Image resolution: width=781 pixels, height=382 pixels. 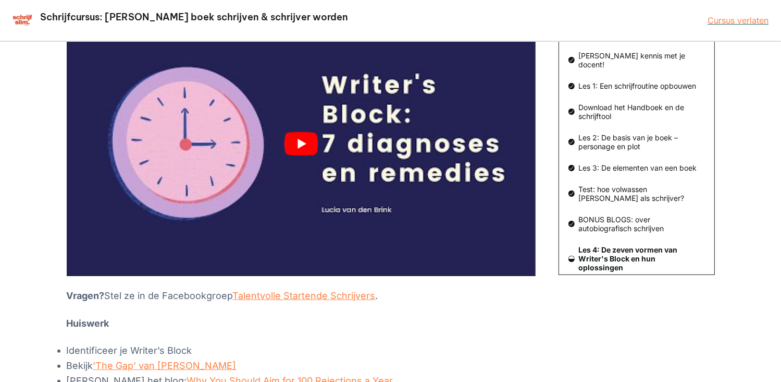 What do you see at coordinates (640, 224) in the screenshot?
I see `span: BONUS BLOGS: over autobiografisch schrijven` at bounding box center [640, 224].